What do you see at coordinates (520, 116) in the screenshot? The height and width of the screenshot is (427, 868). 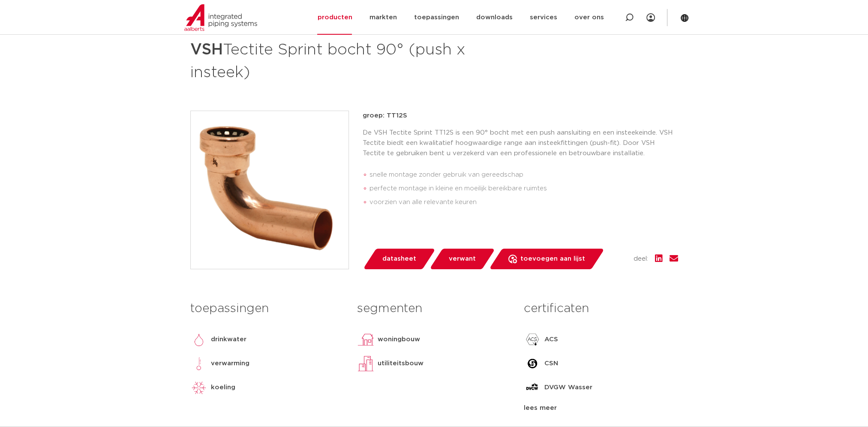 I see `p: groep: TT12S` at bounding box center [520, 116].